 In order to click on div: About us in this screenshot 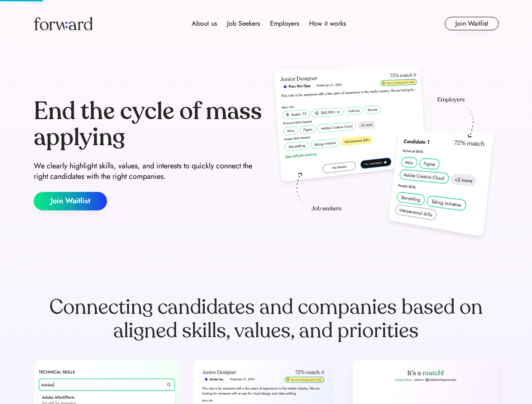, I will do `click(205, 24)`.